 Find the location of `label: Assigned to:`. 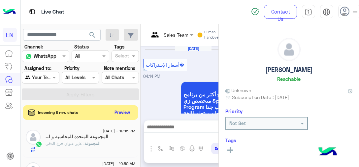

label: Assigned to: is located at coordinates (38, 68).